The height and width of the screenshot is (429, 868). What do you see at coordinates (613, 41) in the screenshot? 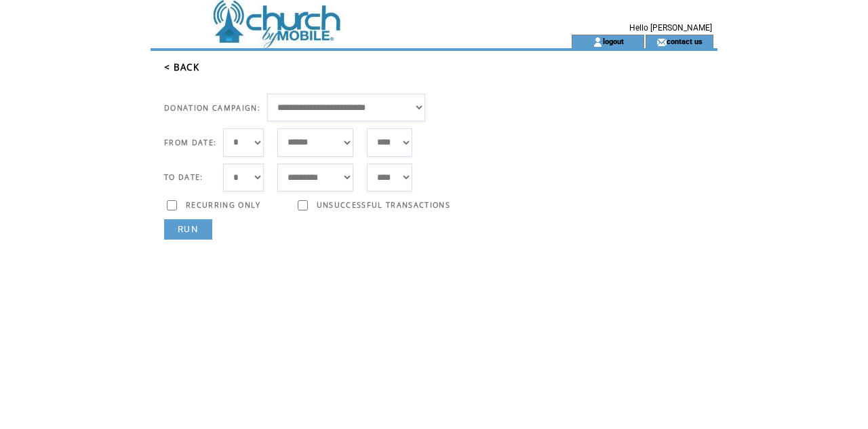
I see `a: logout` at bounding box center [613, 41].